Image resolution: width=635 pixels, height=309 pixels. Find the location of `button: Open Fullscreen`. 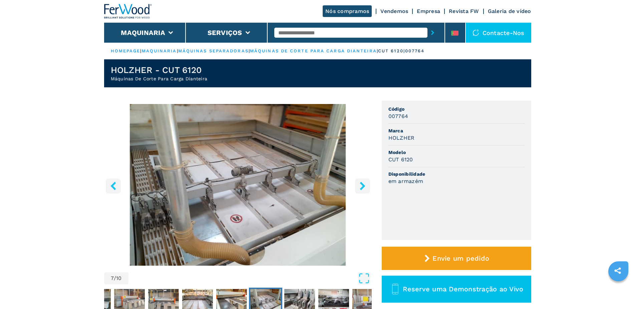

button: Open Fullscreen is located at coordinates (250, 279).